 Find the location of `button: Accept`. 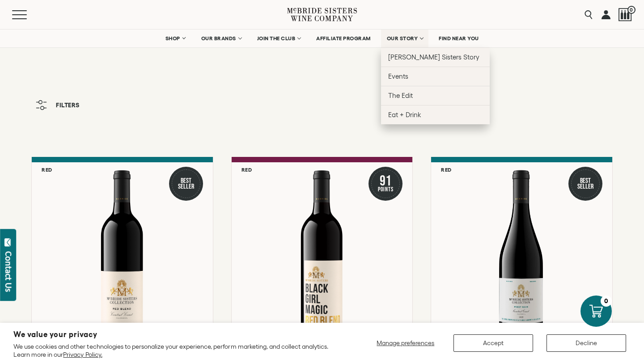

button: Accept is located at coordinates (493, 342).